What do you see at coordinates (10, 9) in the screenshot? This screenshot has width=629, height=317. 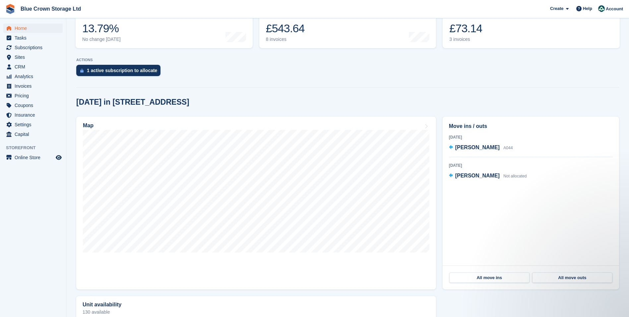 I see `img: stora-icon-8386f47178a22dfd0bd8f6a31ec36ba5ce8667c1dd55bd0f319d3a0aa187defe.svg` at bounding box center [10, 9].